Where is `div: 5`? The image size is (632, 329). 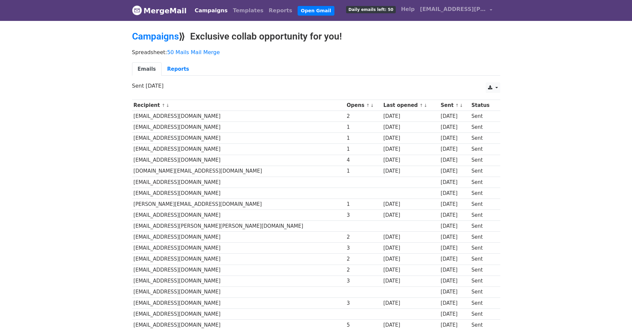
div: 5 is located at coordinates (363, 325).